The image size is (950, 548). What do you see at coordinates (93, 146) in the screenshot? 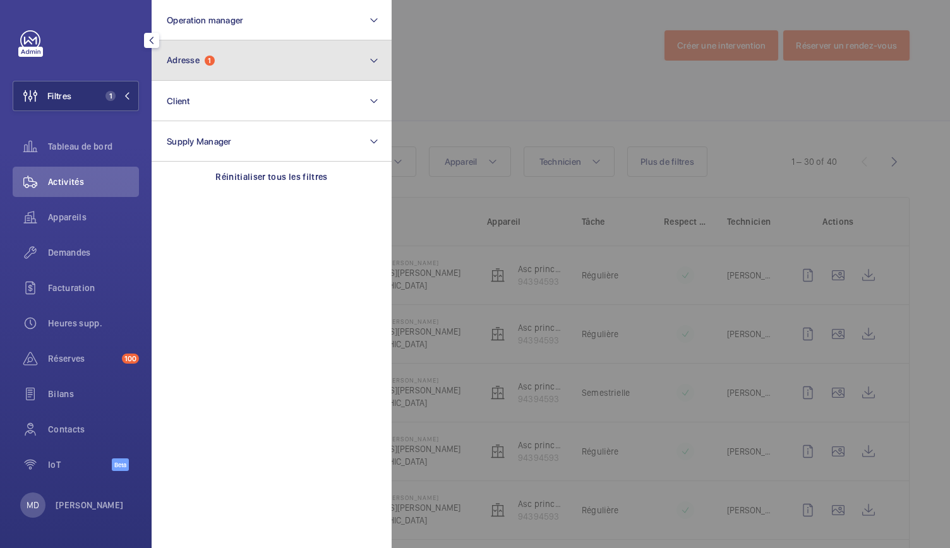
I see `span: Tableau de bord` at bounding box center [93, 146].